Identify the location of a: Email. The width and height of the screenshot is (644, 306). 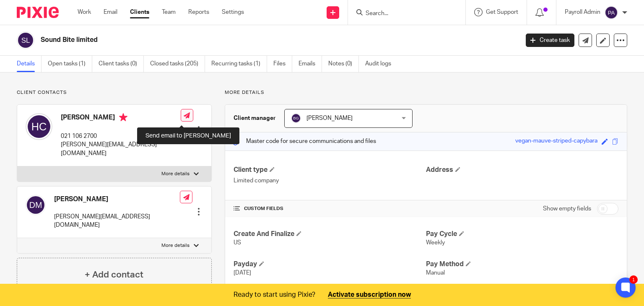
(110, 12).